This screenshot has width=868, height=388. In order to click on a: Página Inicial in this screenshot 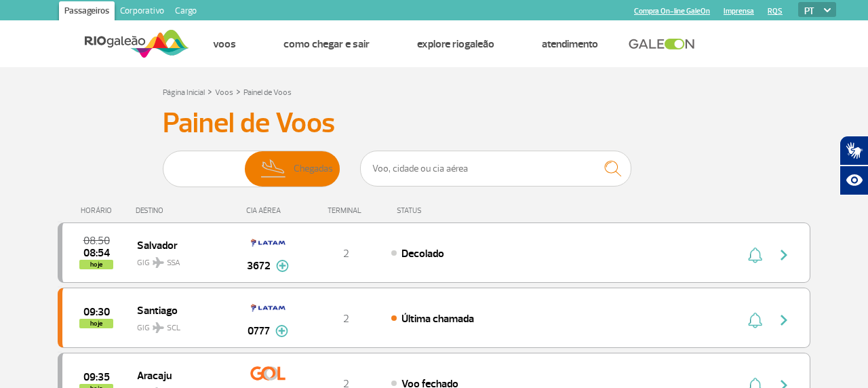, I will do `click(184, 92)`.